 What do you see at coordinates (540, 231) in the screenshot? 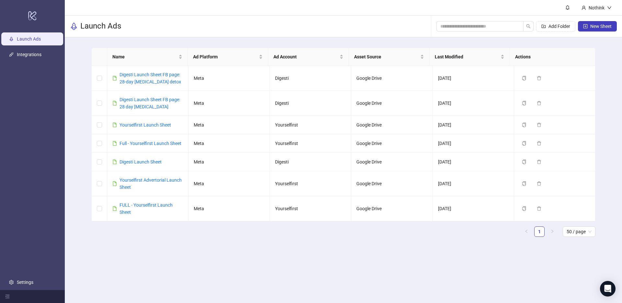
I see `li: 1` at bounding box center [540, 231].